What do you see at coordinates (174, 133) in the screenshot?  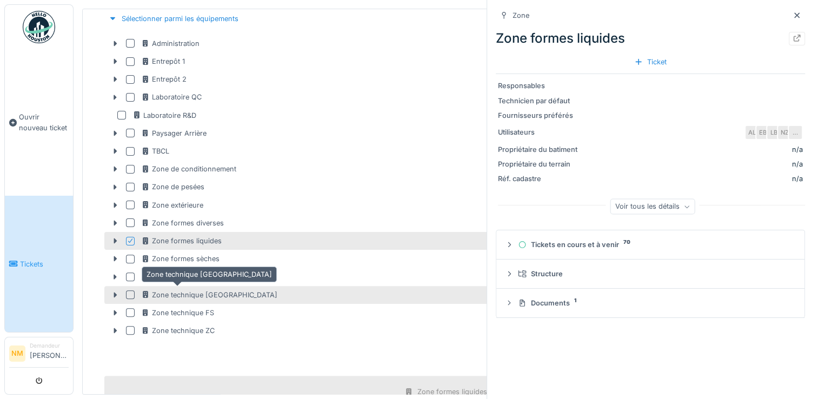 I see `div: Paysager Arrière` at bounding box center [174, 133].